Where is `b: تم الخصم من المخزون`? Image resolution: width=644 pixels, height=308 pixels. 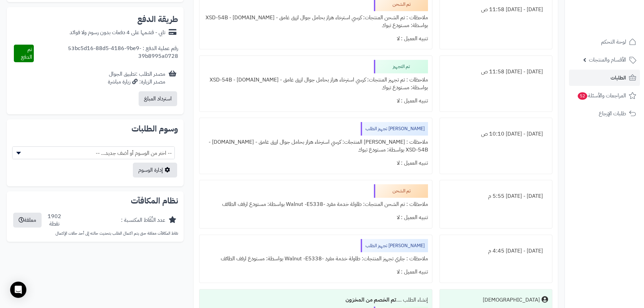
b: تم الخصم من المخزون is located at coordinates (371, 300).